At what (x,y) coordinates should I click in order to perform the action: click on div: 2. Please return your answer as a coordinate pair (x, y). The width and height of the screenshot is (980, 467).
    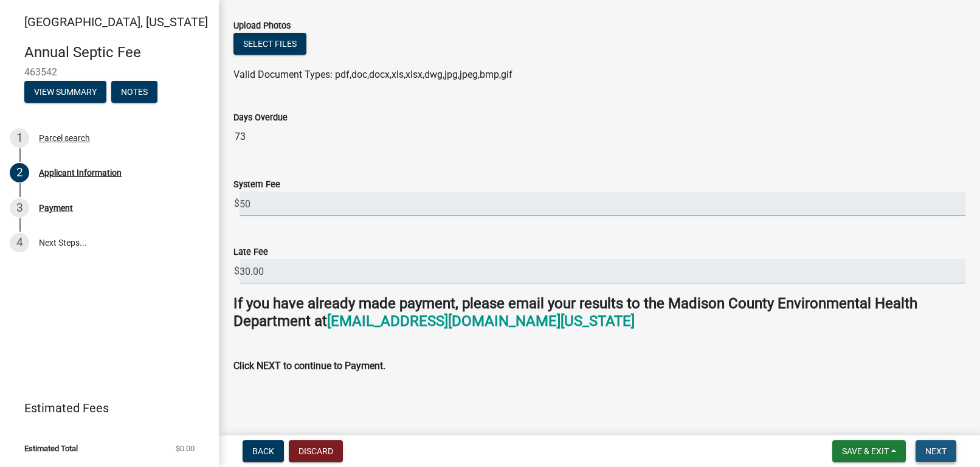
    Looking at the image, I should click on (20, 172).